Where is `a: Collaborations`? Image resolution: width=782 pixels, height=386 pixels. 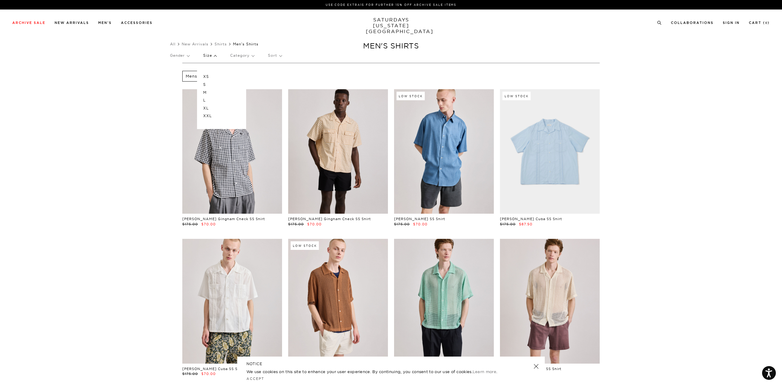 a: Collaborations is located at coordinates (692, 23).